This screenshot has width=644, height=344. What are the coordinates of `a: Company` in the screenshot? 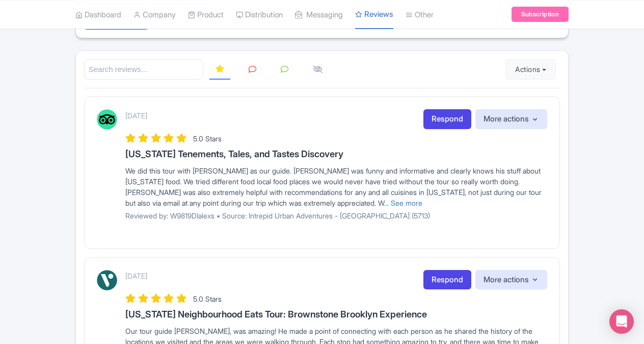 It's located at (154, 14).